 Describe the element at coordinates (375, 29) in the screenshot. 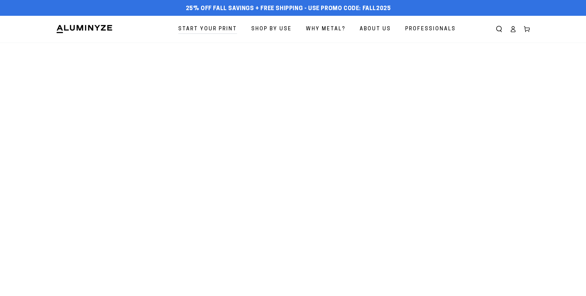

I see `span: About Us` at that location.